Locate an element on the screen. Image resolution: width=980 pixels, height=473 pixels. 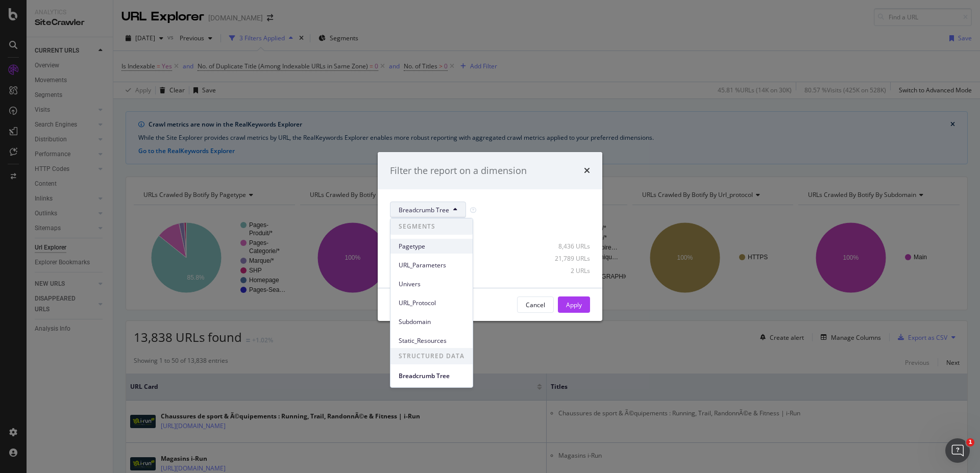
div: Select all data available is located at coordinates (490, 231).